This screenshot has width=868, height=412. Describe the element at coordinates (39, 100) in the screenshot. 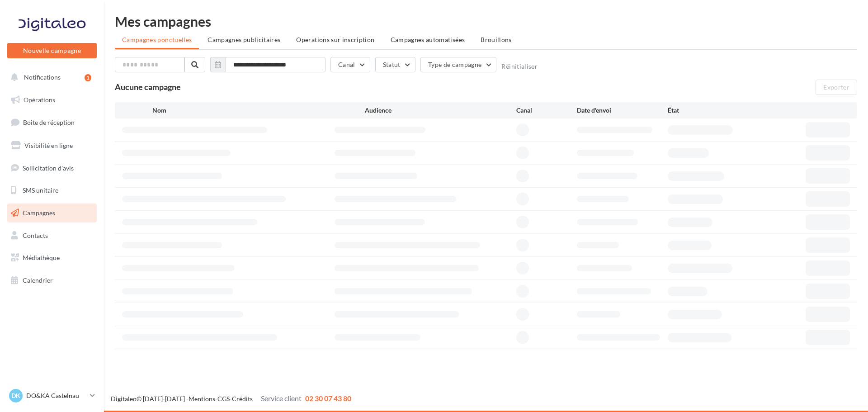

I see `span: Opérations` at that location.